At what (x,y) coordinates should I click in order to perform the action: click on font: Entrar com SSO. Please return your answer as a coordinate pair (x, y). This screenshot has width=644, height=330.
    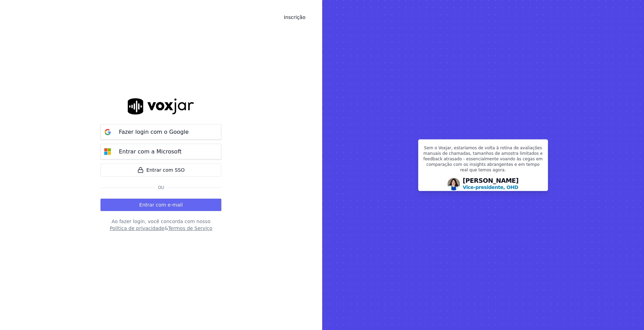
    Looking at the image, I should click on (166, 170).